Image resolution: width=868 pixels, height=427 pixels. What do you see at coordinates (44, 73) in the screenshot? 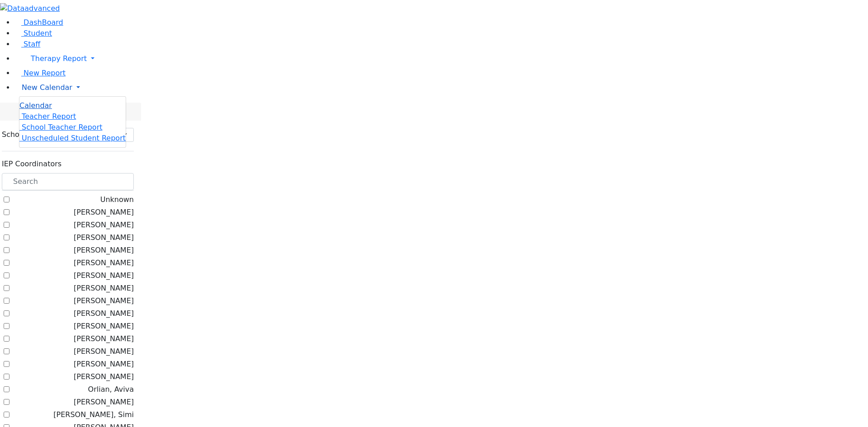
I see `span: New Report` at bounding box center [44, 73].